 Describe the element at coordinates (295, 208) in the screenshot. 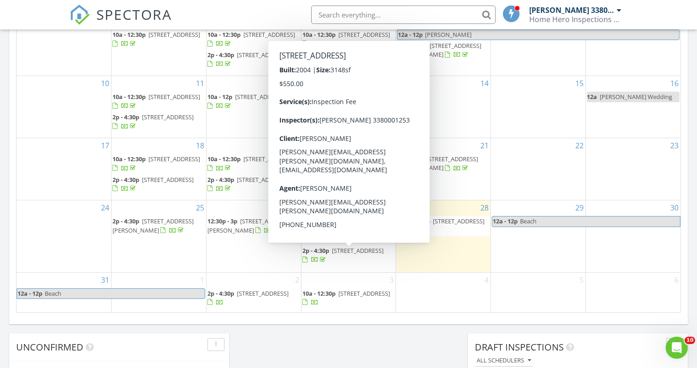

I see `a: Go to August 26, 2025` at that location.